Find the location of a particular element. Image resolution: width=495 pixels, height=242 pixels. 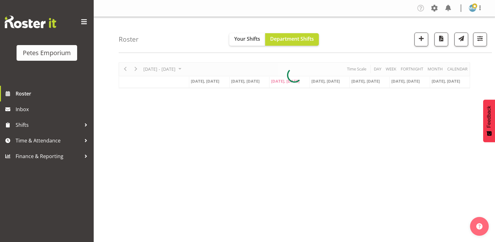

span: Shifts is located at coordinates (48, 125).